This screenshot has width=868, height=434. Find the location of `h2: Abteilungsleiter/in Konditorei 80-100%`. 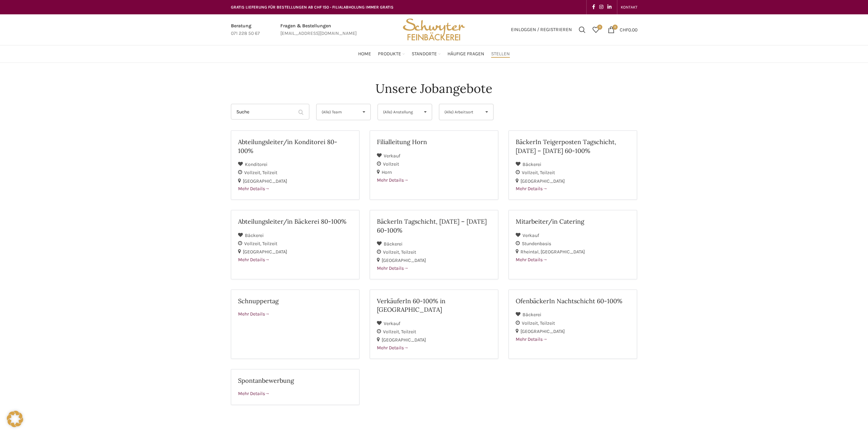

h2: Abteilungsleiter/in Konditorei 80-100% is located at coordinates (295, 146).